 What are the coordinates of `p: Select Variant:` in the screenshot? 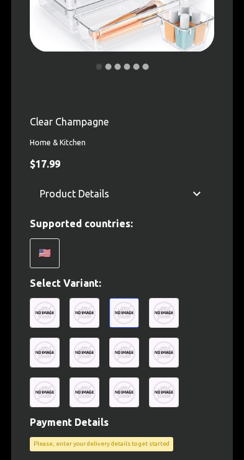 It's located at (122, 283).